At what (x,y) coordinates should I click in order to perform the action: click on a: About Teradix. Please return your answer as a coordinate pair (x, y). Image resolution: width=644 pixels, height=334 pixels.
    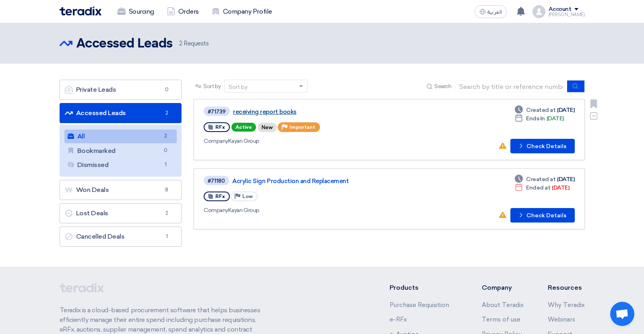
    Looking at the image, I should click on (502, 304).